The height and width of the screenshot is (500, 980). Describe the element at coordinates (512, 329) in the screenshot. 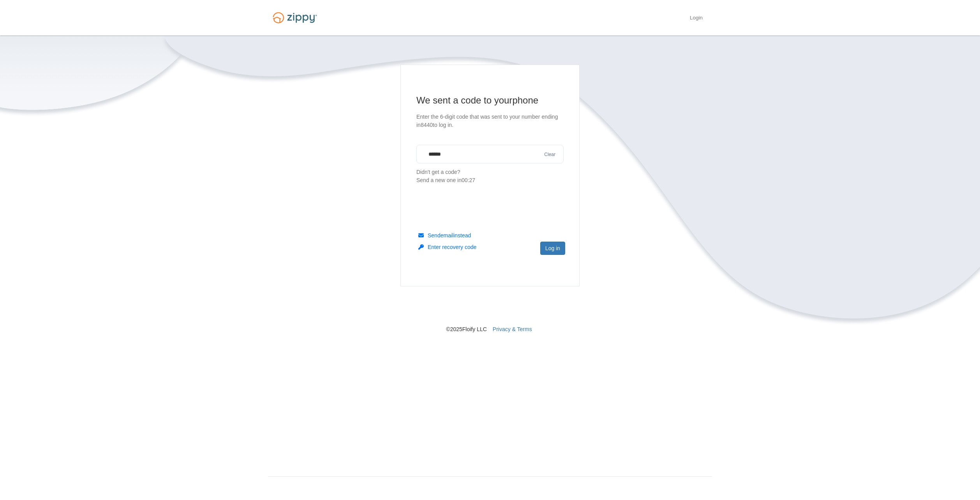

I see `a: Privacy & Terms` at that location.